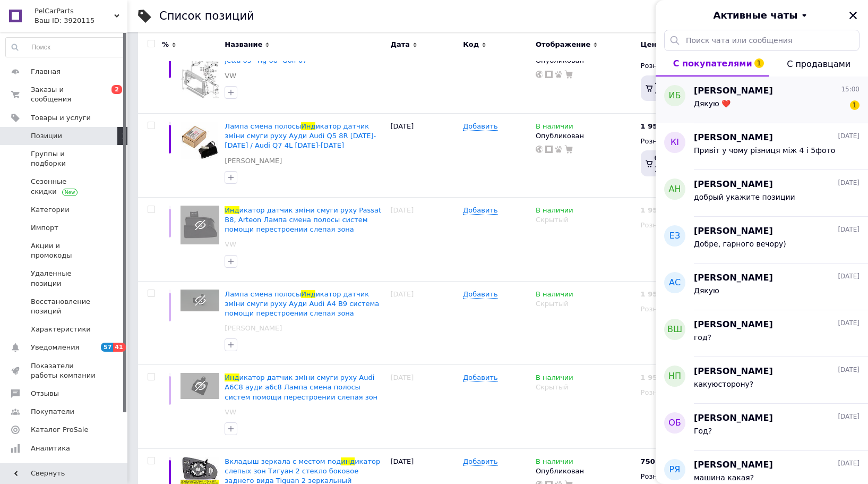 Image resolution: width=868 pixels, height=484 pixels. Describe the element at coordinates (45, 228) in the screenshot. I see `span: Импорт` at that location.